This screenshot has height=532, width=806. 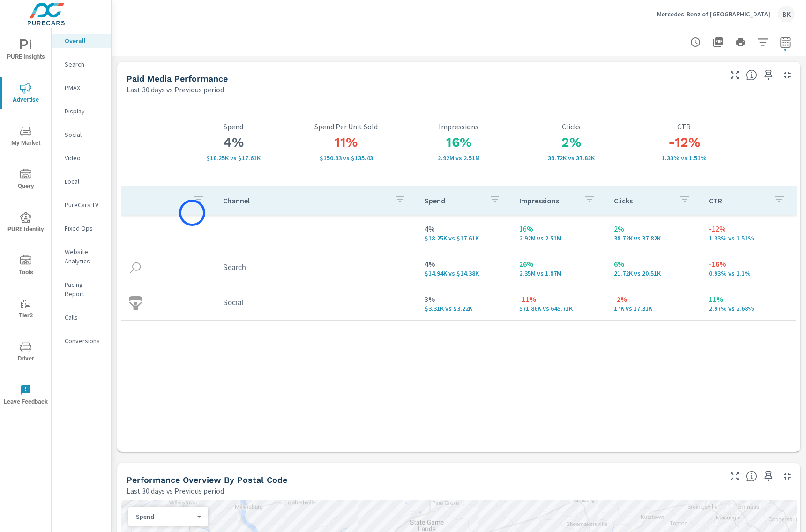 What do you see at coordinates (81, 135) in the screenshot?
I see `div: Social` at bounding box center [81, 135].